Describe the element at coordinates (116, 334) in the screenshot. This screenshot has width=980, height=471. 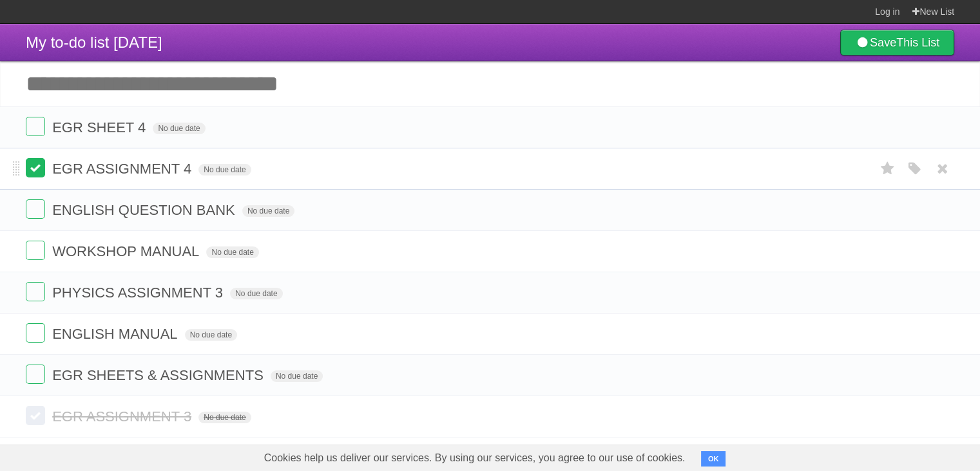
I see `span: ENGLISH MANUAL` at that location.